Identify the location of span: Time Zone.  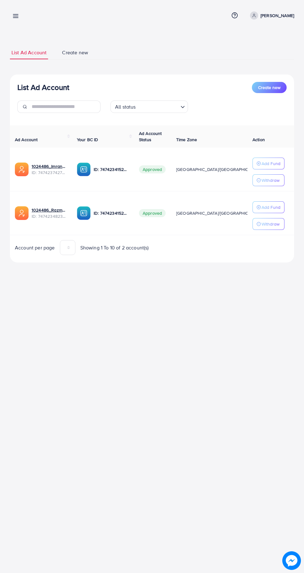
(187, 140).